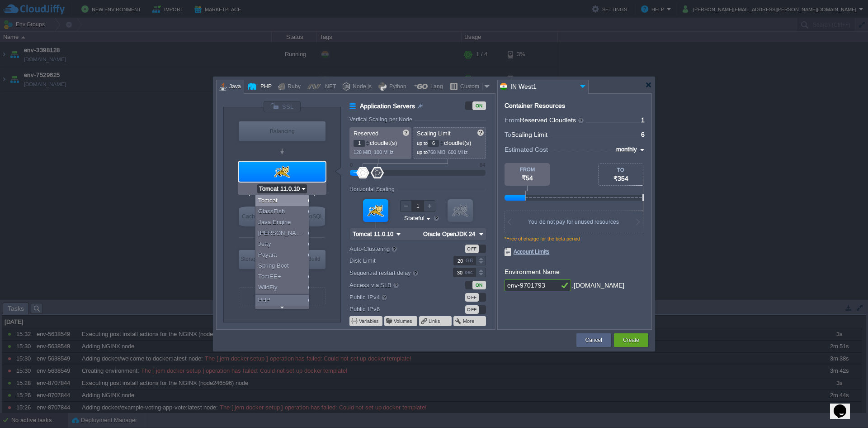 This screenshot has height=428, width=868. What do you see at coordinates (284, 255) in the screenshot?
I see `div: Payara` at bounding box center [284, 255].